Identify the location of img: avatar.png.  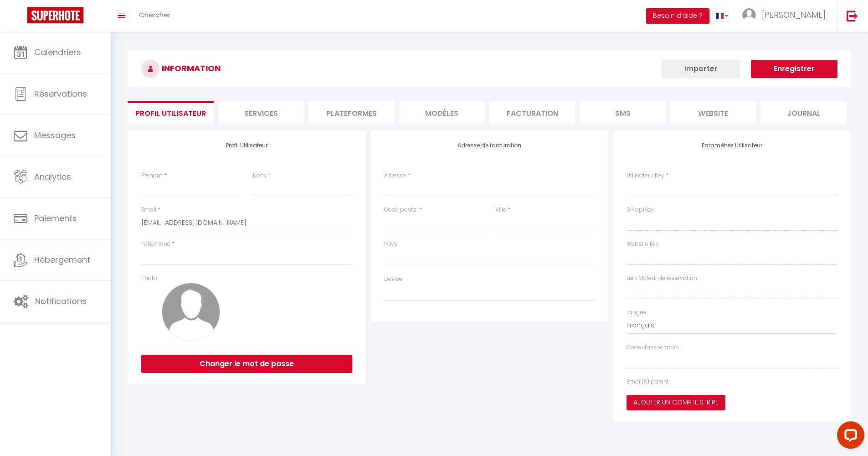
(191, 312).